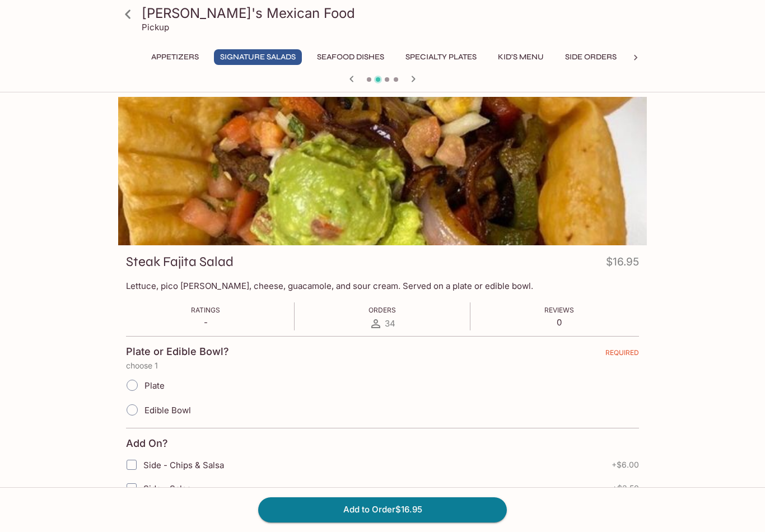 The height and width of the screenshot is (532, 765). What do you see at coordinates (168, 410) in the screenshot?
I see `span: Edible Bowl` at bounding box center [168, 410].